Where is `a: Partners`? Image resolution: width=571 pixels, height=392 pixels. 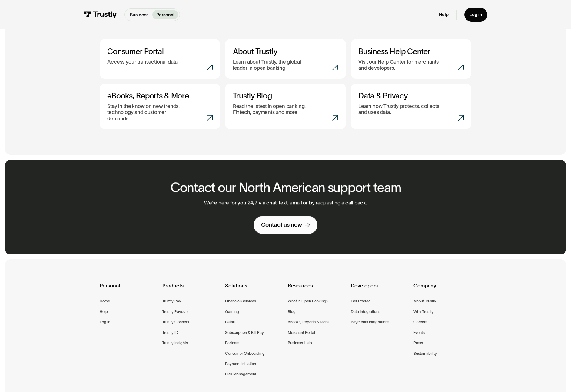
a: Partners is located at coordinates (232, 343).